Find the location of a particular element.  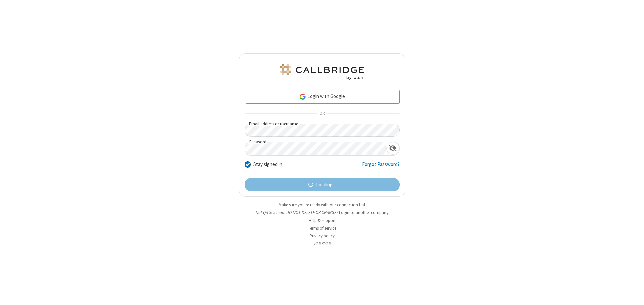

label: Stay signed in is located at coordinates (268, 165).